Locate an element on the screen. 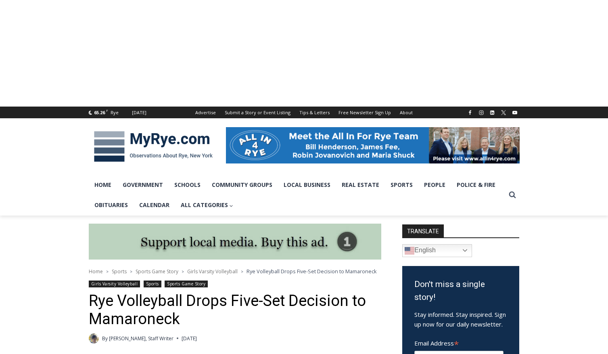 This screenshot has height=354, width=608. nav: Secondary Navigation is located at coordinates (304, 112).